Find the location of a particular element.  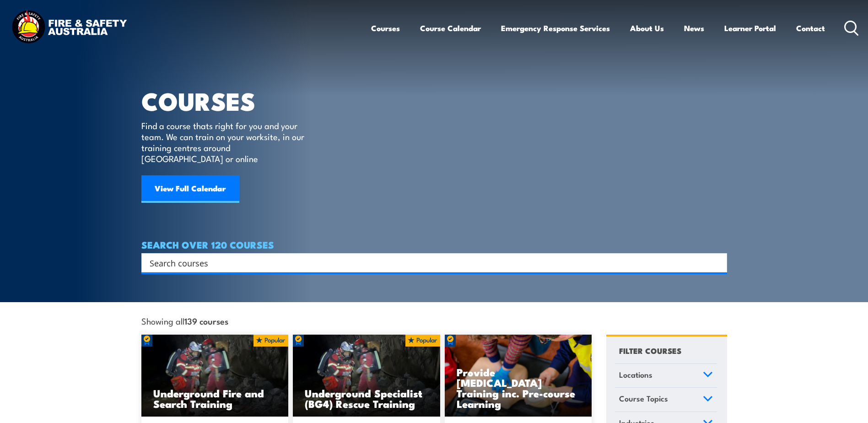

button: Search magnifier button is located at coordinates (717, 263).